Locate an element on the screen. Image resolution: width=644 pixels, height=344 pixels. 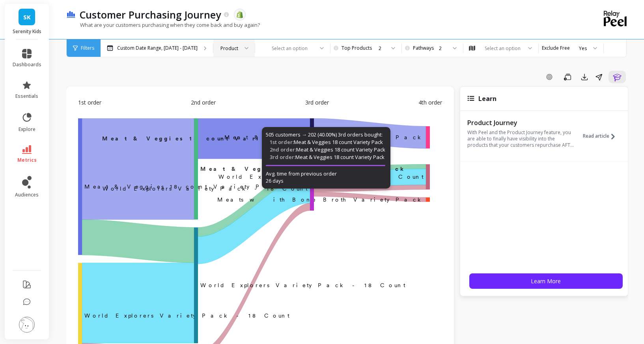
span: Learn More is located at coordinates (546, 281).